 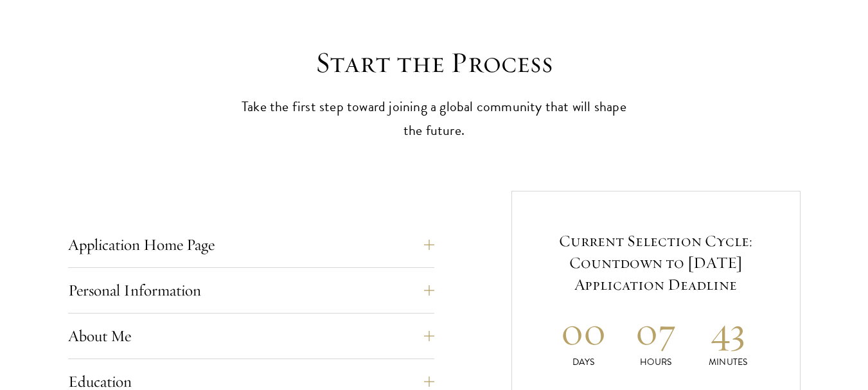 What do you see at coordinates (434, 118) in the screenshot?
I see `p: Take the first step toward joining a global community that will shape the future.` at bounding box center [434, 118].